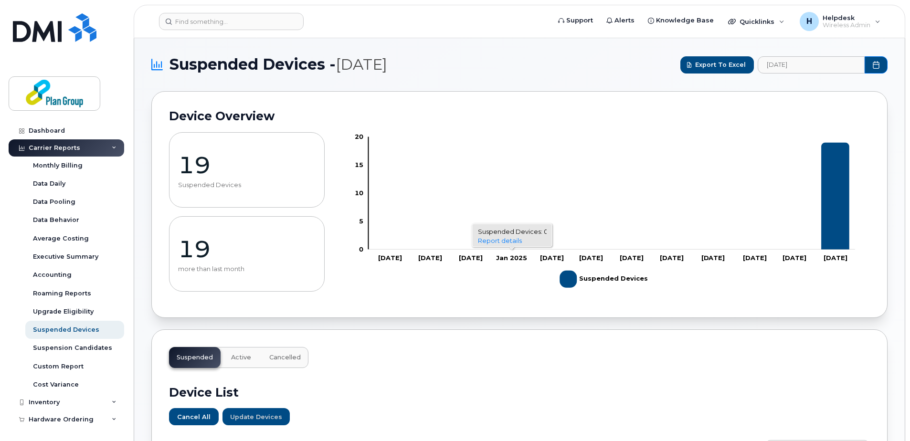  I want to click on tspan: 5, so click(361, 221).